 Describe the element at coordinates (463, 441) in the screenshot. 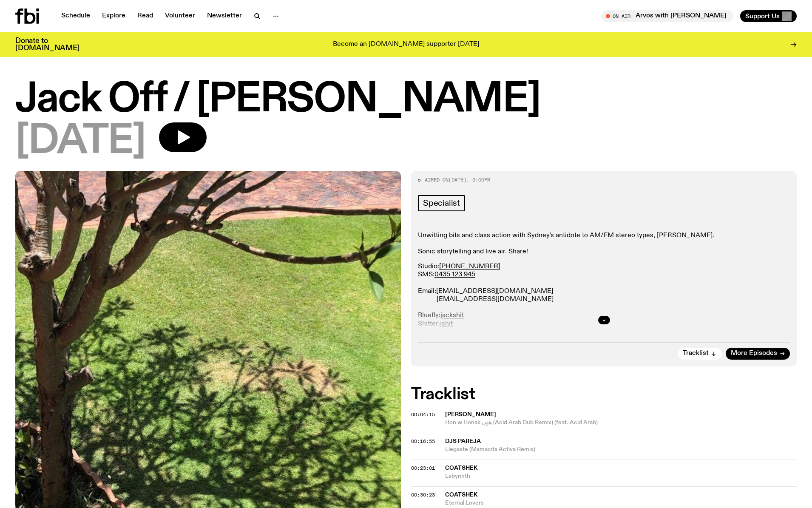

I see `span: DJs Pareja` at that location.